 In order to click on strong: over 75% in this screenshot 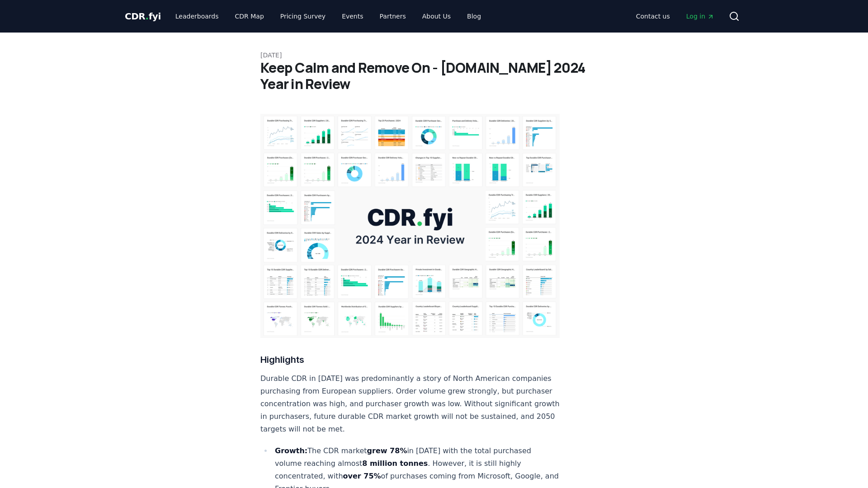, I will do `click(362, 476)`.